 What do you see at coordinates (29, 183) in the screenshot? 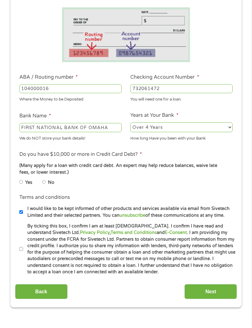
I see `label: Yes` at bounding box center [29, 183].